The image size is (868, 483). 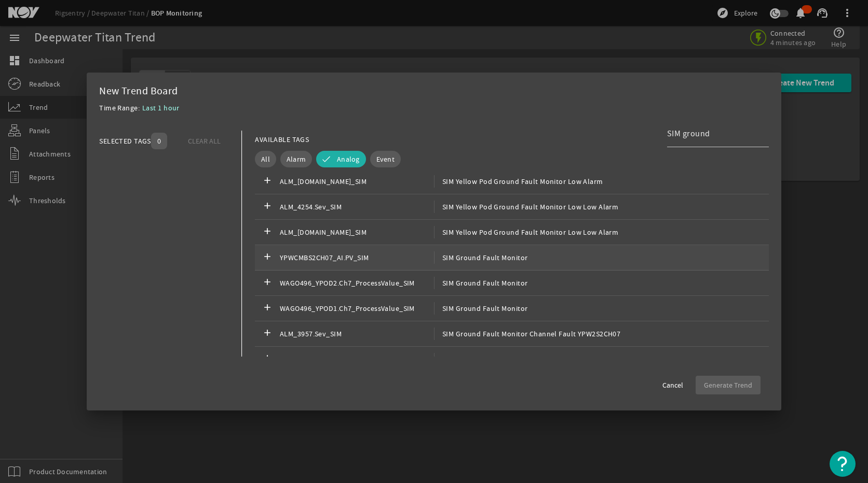 What do you see at coordinates (159, 141) in the screenshot?
I see `span: 0` at bounding box center [159, 141].